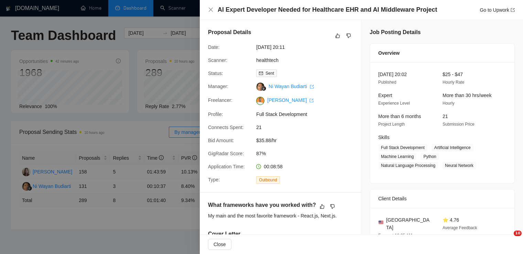 The image size is (523, 254). What do you see at coordinates (429, 156) in the screenshot?
I see `span: Python` at bounding box center [429, 156].